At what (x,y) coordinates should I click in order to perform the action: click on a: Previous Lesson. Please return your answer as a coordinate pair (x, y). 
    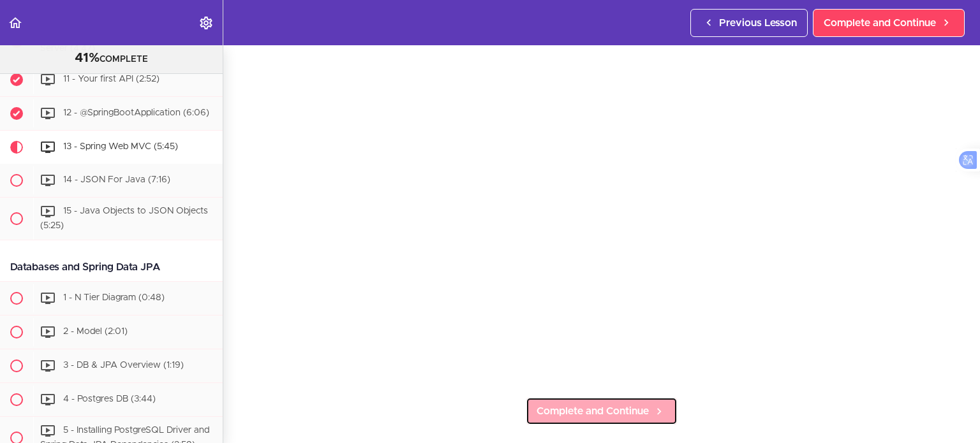
    Looking at the image, I should click on (749, 23).